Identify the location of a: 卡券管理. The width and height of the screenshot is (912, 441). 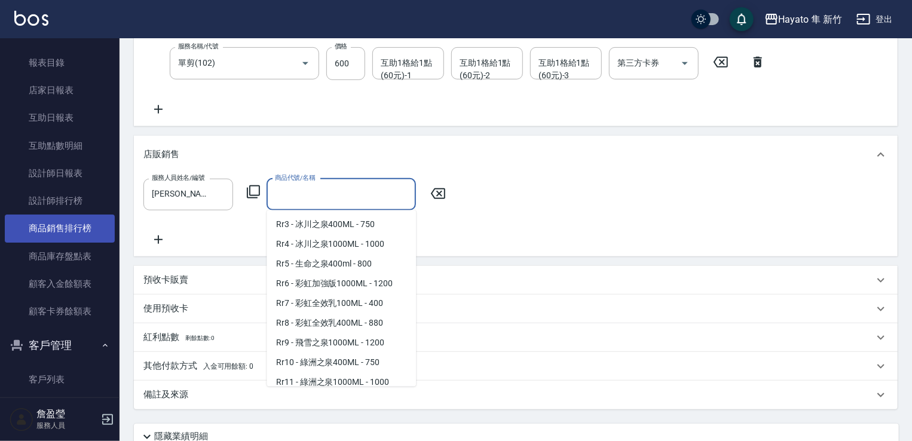
(60, 407).